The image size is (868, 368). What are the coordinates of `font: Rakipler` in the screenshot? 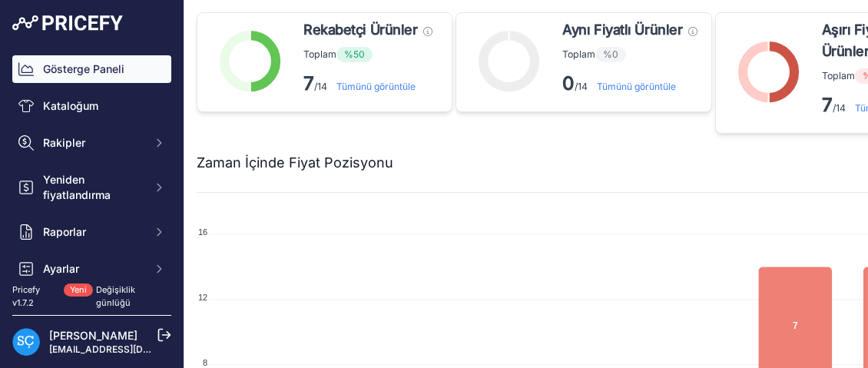 It's located at (64, 142).